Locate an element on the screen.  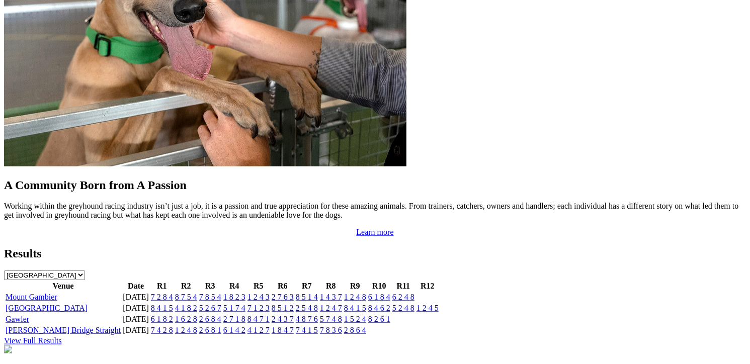
a: 8 5 1 2 is located at coordinates (283, 308).